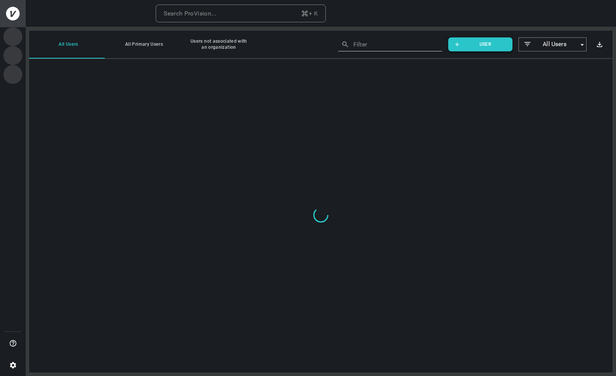  I want to click on button: All Users, so click(67, 44).